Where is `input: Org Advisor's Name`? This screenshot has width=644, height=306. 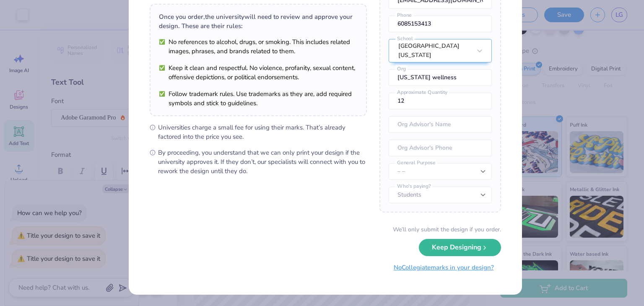 input: Org Advisor's Name is located at coordinates (440, 124).